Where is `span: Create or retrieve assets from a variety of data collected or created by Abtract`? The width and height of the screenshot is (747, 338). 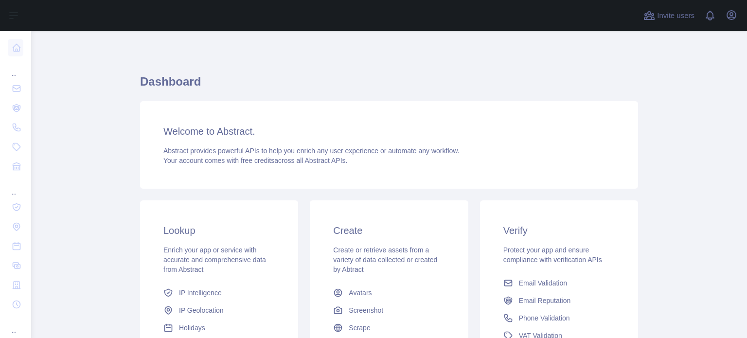 span: Create or retrieve assets from a variety of data collected or created by Abtract is located at coordinates (385, 260).